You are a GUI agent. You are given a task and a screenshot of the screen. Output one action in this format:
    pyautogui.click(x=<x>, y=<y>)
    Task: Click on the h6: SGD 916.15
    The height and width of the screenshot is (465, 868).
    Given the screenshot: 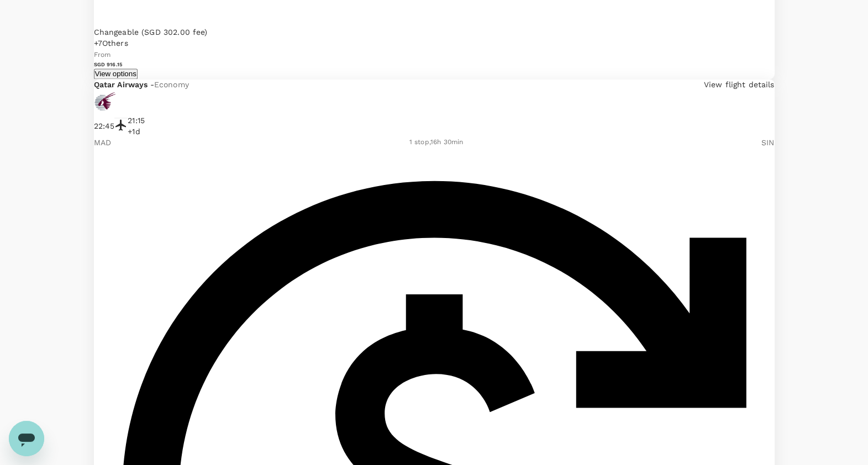 What is the action you would take?
    pyautogui.click(x=434, y=64)
    